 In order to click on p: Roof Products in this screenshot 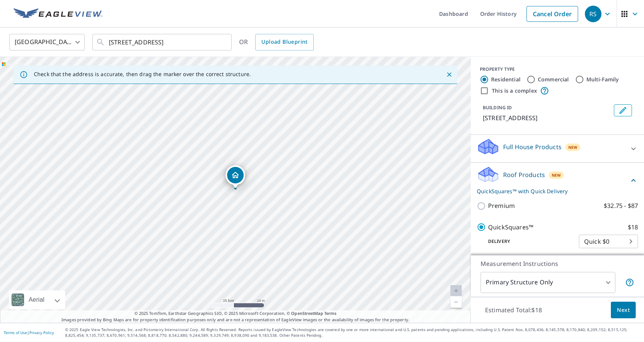, I will do `click(523, 174)`.